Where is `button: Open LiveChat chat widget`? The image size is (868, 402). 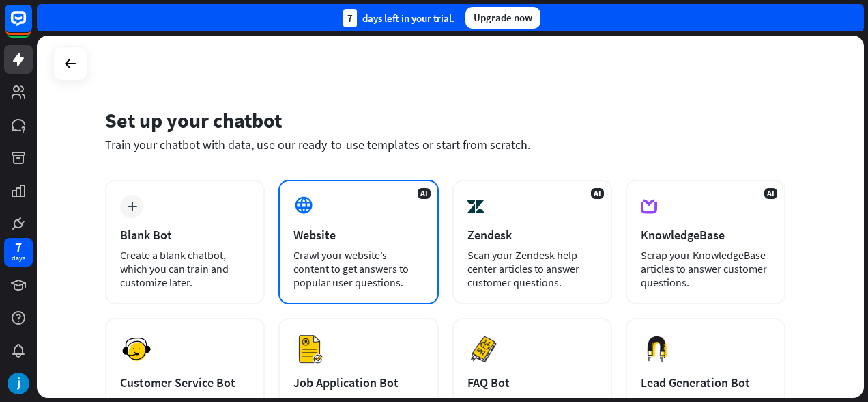
button: Open LiveChat chat widget is located at coordinates (31, 26).